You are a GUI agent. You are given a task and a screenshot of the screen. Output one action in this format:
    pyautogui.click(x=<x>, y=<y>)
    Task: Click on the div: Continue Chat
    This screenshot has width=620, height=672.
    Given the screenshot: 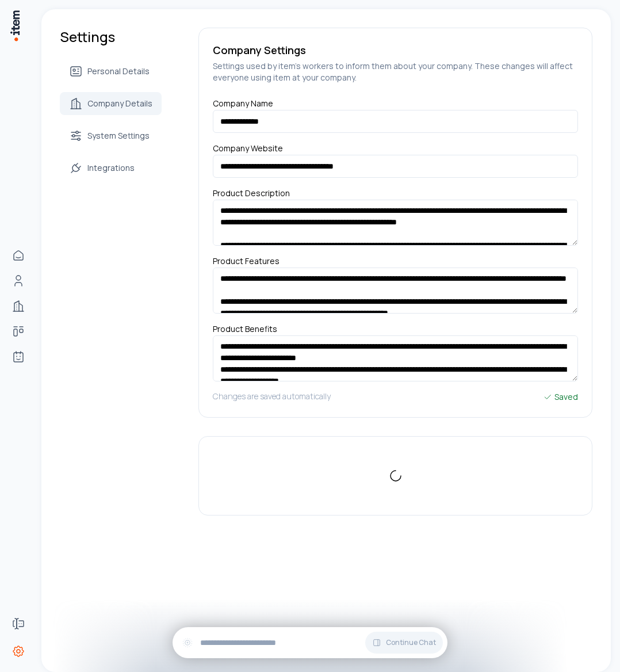 What is the action you would take?
    pyautogui.click(x=310, y=643)
    